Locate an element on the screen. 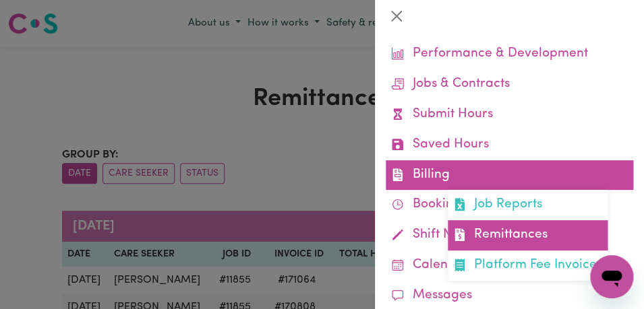 The width and height of the screenshot is (644, 309). a: Remittances is located at coordinates (527, 235).